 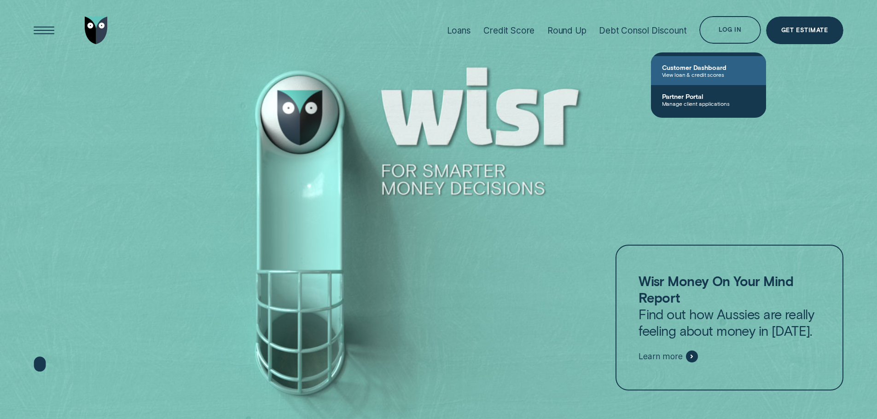 I want to click on a: Partner PortalManage client applications, so click(x=708, y=99).